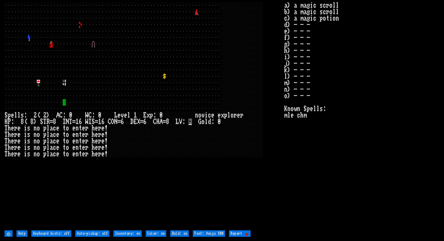 This screenshot has height=241, width=444. I want to click on div: s, so click(29, 141).